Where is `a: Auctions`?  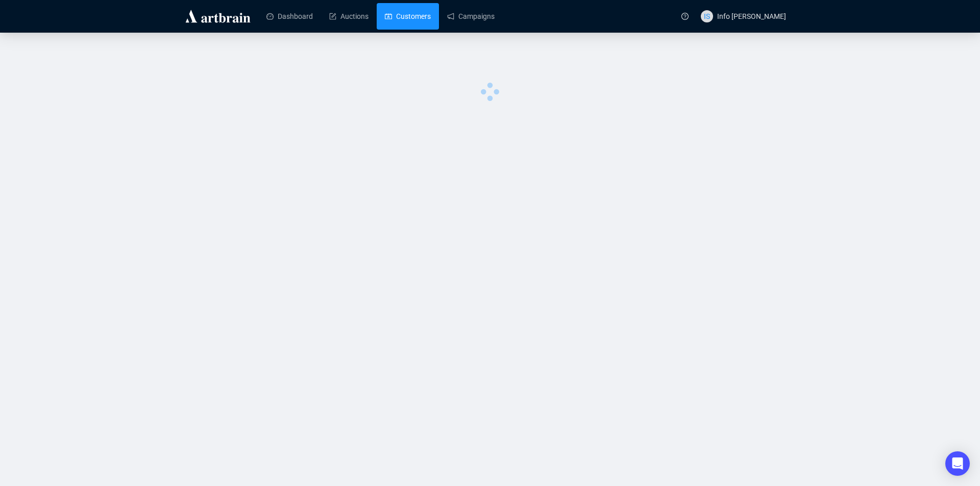
a: Auctions is located at coordinates (349, 16).